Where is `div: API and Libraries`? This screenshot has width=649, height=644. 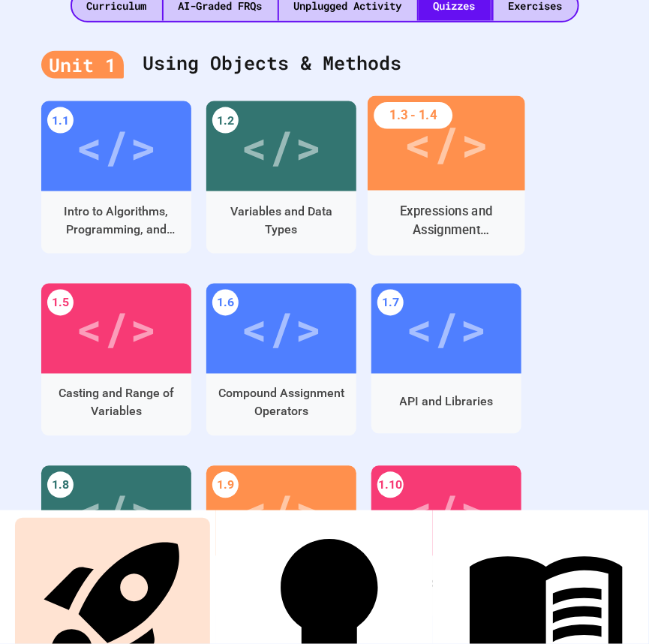 div: API and Libraries is located at coordinates (447, 402).